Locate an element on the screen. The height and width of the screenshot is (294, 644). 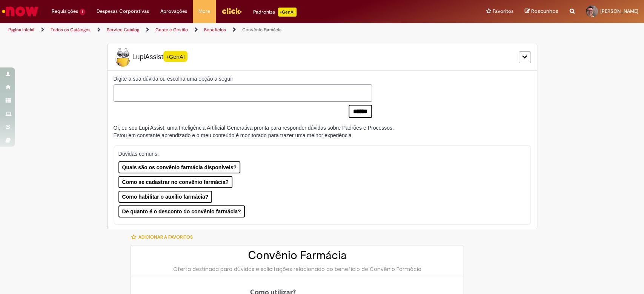
span: 1 is located at coordinates (82, 12).